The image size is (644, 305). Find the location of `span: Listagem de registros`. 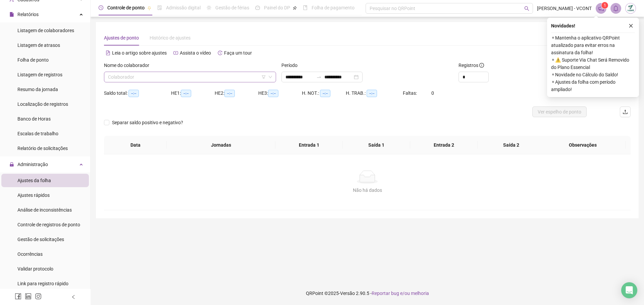

span: Listagem de registros is located at coordinates (40, 75).